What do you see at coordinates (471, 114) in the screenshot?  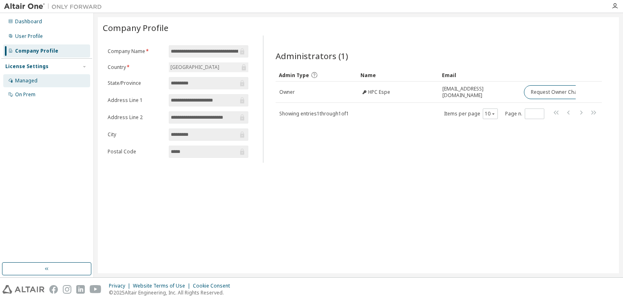 I see `span: Items per page` at bounding box center [471, 114].